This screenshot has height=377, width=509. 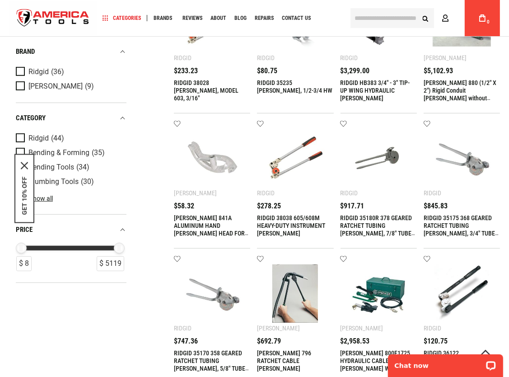 What do you see at coordinates (436, 341) in the screenshot?
I see `span: $120.75` at bounding box center [436, 341].